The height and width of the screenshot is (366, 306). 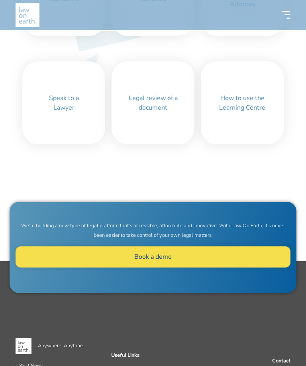 I want to click on p: We’re building a new type of legal platform that’s accessible, affordable and innovative. With La..., so click(x=153, y=230).